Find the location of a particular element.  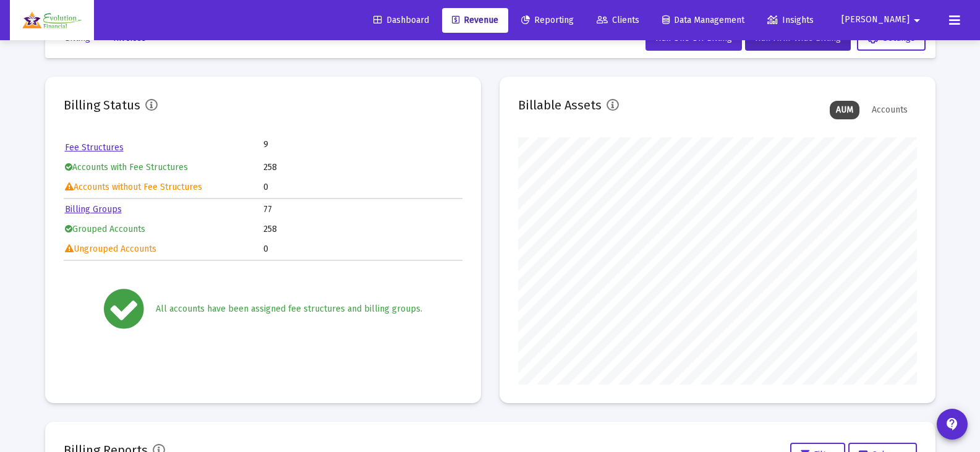

mat-icon: contact_support is located at coordinates (952, 425).